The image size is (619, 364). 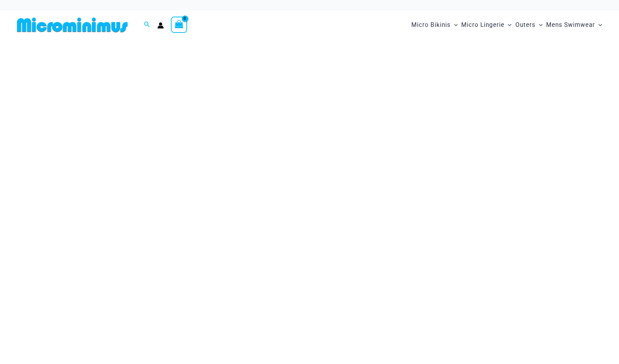 What do you see at coordinates (431, 25) in the screenshot?
I see `span: Micro Bikinis` at bounding box center [431, 25].